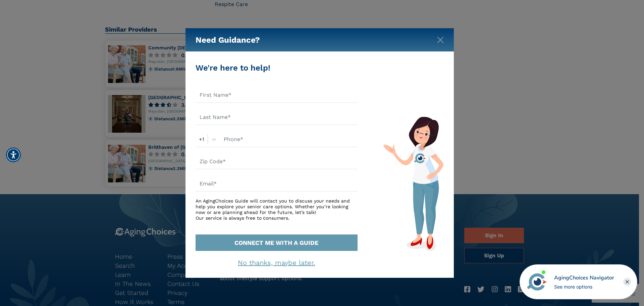  Describe the element at coordinates (584, 287) in the screenshot. I see `div: See more options` at that location.